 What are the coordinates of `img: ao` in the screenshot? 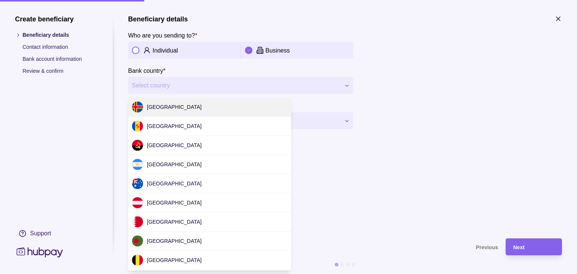 It's located at (138, 145).